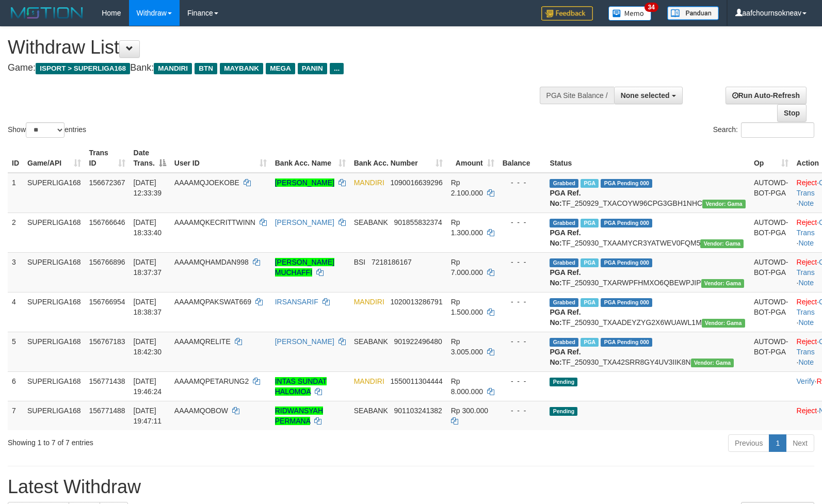  Describe the element at coordinates (202, 342) in the screenshot. I see `span: AAAAMQRELITE` at that location.